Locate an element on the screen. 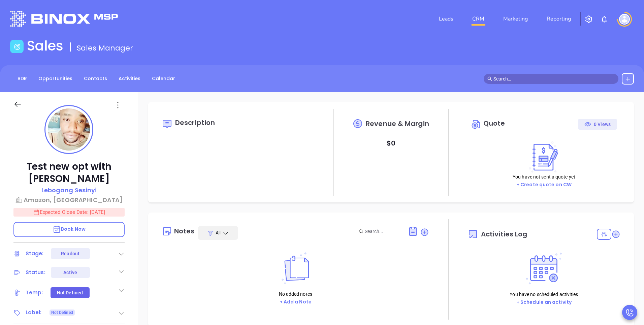 The height and width of the screenshot is (325, 644). span: Book Now is located at coordinates (69, 229).